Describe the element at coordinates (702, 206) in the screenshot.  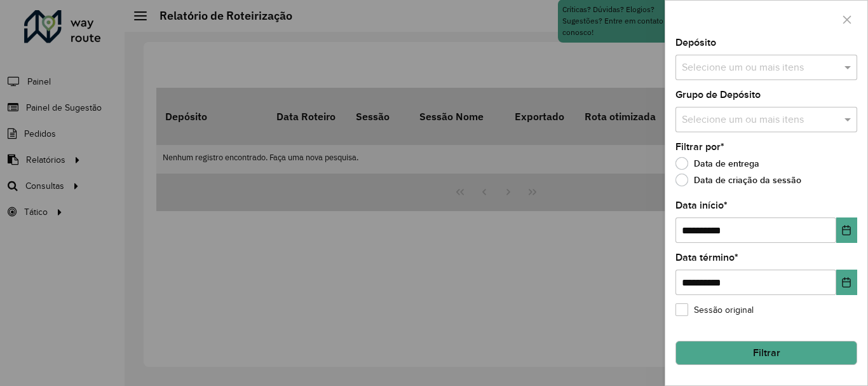
I see `label: Data início` at that location.